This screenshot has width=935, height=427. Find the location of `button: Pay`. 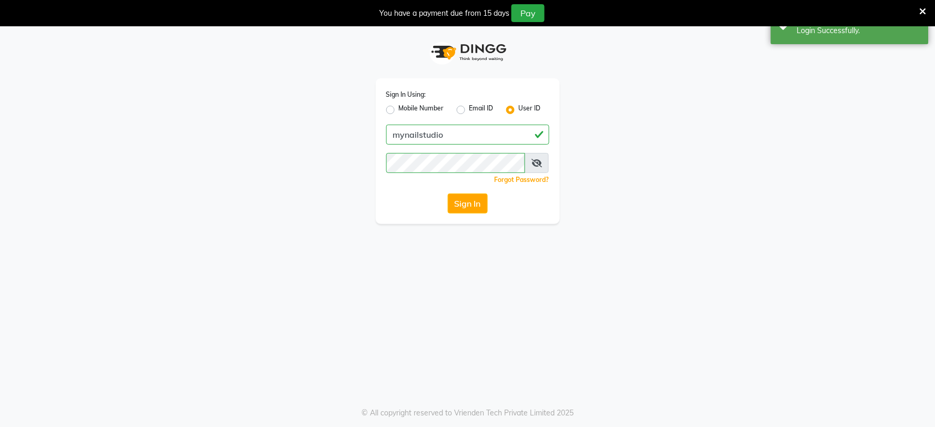

button: Pay is located at coordinates (528, 13).